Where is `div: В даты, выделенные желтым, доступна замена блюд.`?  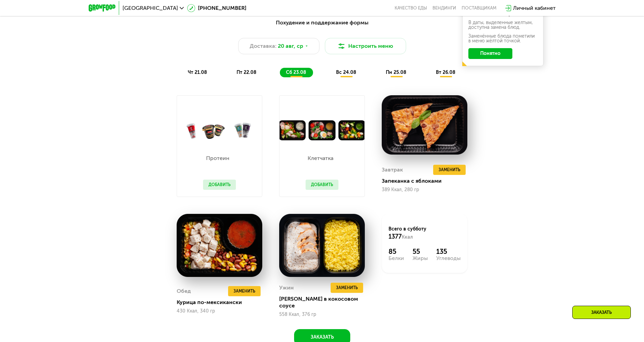 div: В даты, выделенные желтым, доступна замена блюд. is located at coordinates (503, 25).